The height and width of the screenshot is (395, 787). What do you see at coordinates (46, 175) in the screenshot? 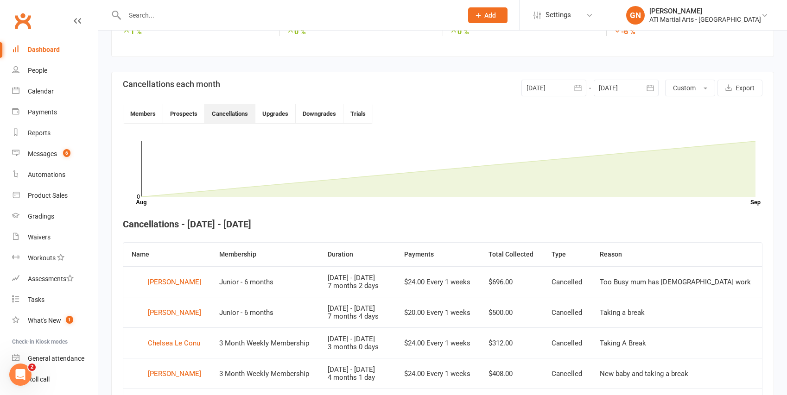
I see `div: Automations` at bounding box center [46, 175].